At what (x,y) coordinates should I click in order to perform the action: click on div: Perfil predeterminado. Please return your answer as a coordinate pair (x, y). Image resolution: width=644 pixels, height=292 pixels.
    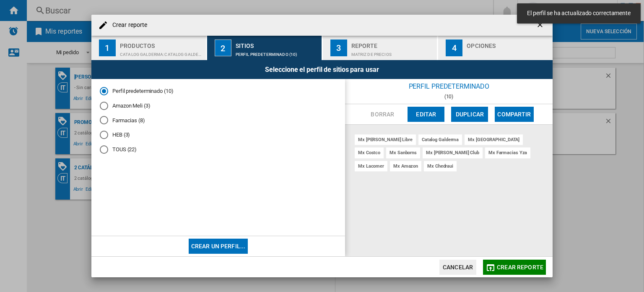
    Looking at the image, I should click on (448, 86).